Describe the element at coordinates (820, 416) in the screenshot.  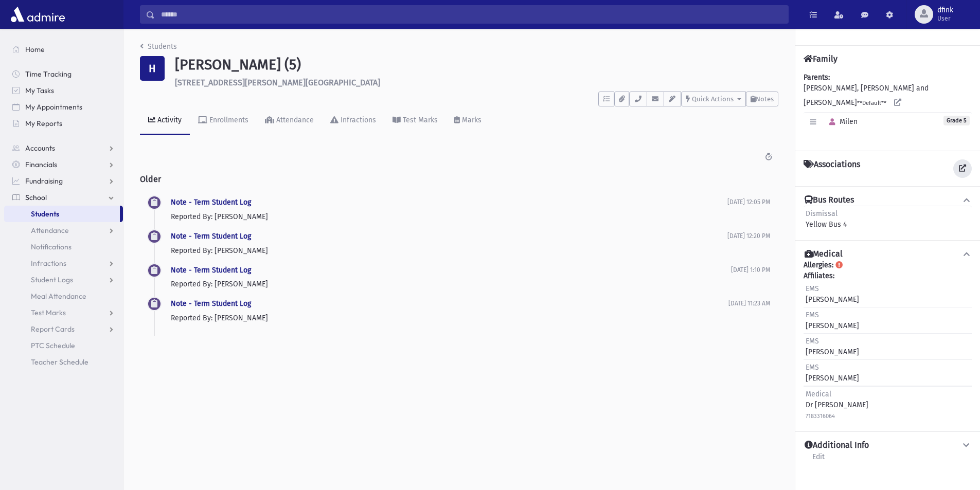
I see `small: 7183316064` at that location.